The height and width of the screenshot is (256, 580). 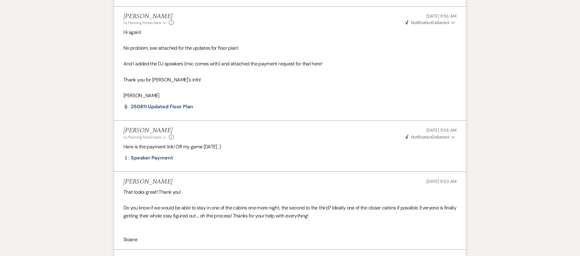 I want to click on a: Speaker Payment, so click(x=148, y=158).